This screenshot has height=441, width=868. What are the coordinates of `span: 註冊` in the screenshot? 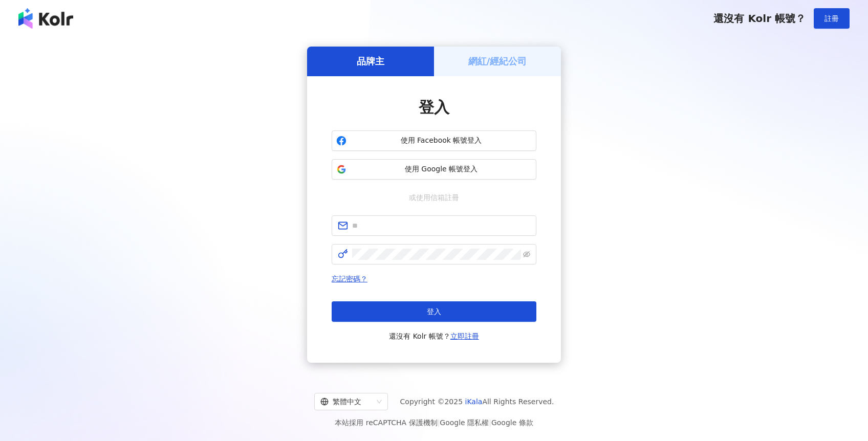 It's located at (831, 18).